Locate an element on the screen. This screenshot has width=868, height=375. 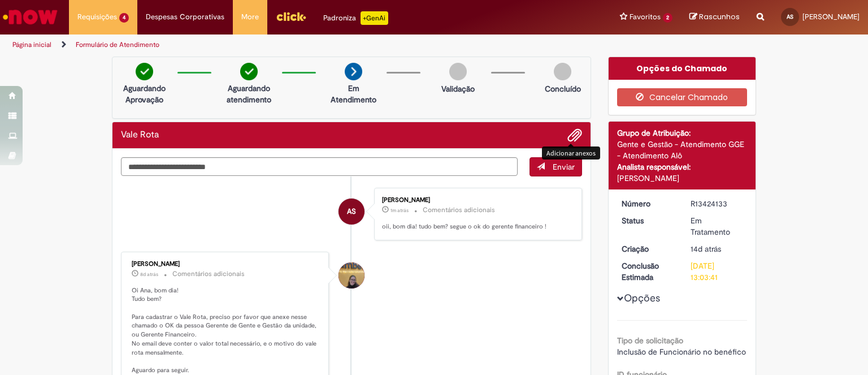
button: Enviar is located at coordinates (556, 167).